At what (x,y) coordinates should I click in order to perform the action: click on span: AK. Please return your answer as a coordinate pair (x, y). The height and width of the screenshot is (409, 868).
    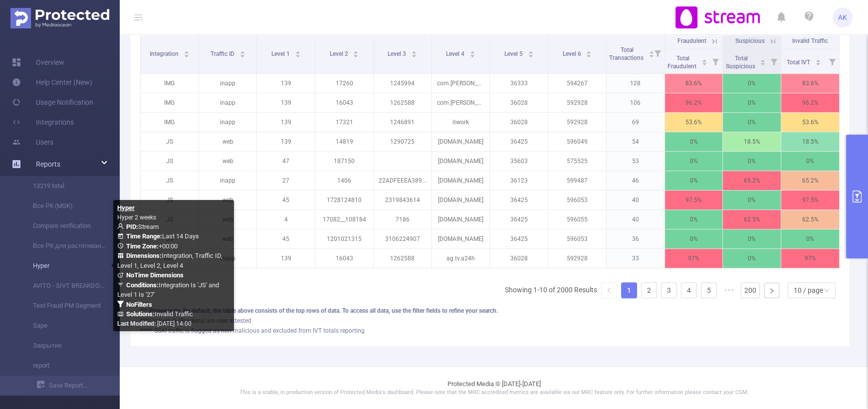
    Looking at the image, I should click on (843, 18).